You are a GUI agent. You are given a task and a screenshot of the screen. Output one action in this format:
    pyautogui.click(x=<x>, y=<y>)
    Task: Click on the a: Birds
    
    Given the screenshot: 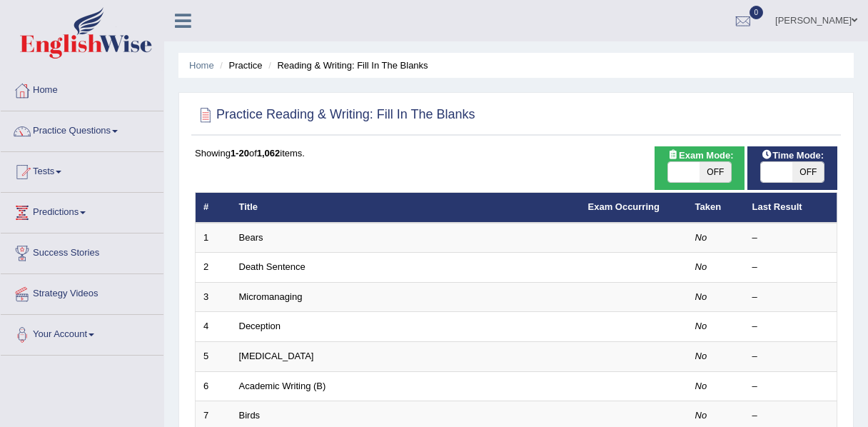 What is the action you would take?
    pyautogui.click(x=250, y=415)
    